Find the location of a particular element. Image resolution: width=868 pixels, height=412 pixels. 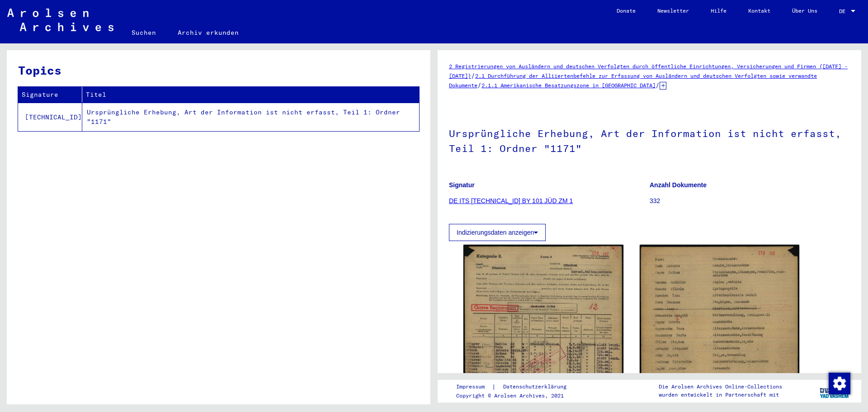

a: Impressum is located at coordinates (474, 387).